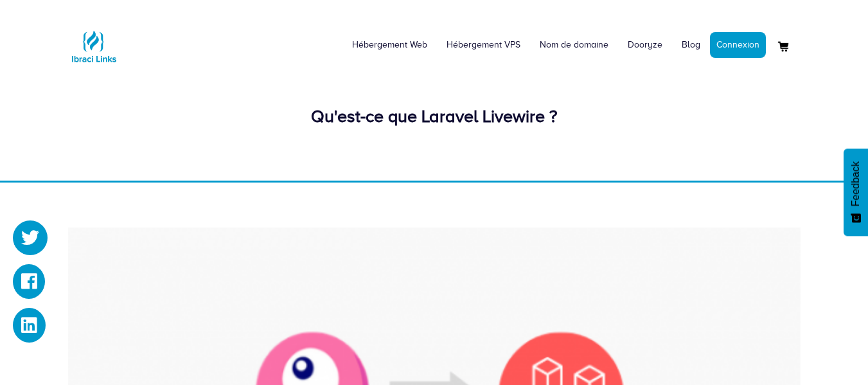  I want to click on span: Feedback, so click(856, 184).